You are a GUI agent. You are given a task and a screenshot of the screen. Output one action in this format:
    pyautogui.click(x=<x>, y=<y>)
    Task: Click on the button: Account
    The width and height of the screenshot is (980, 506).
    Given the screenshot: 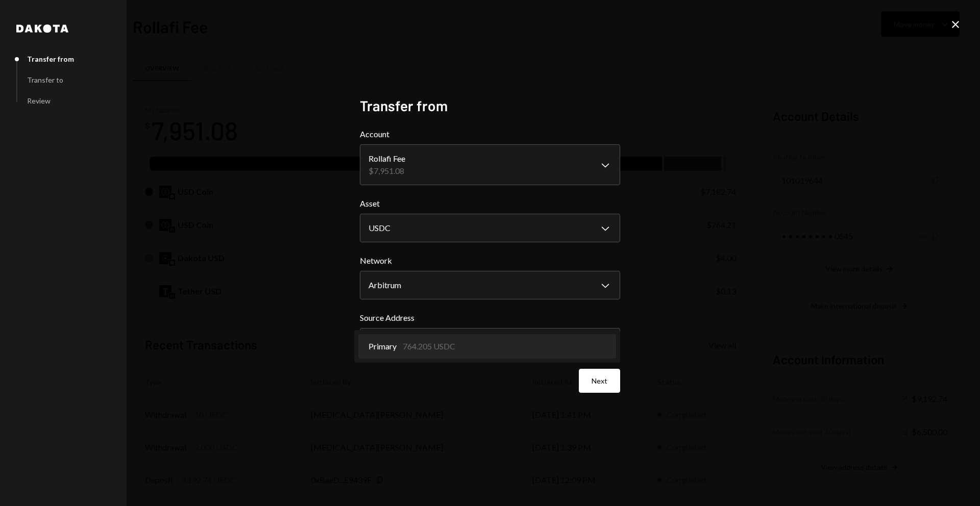 What is the action you would take?
    pyautogui.click(x=490, y=165)
    